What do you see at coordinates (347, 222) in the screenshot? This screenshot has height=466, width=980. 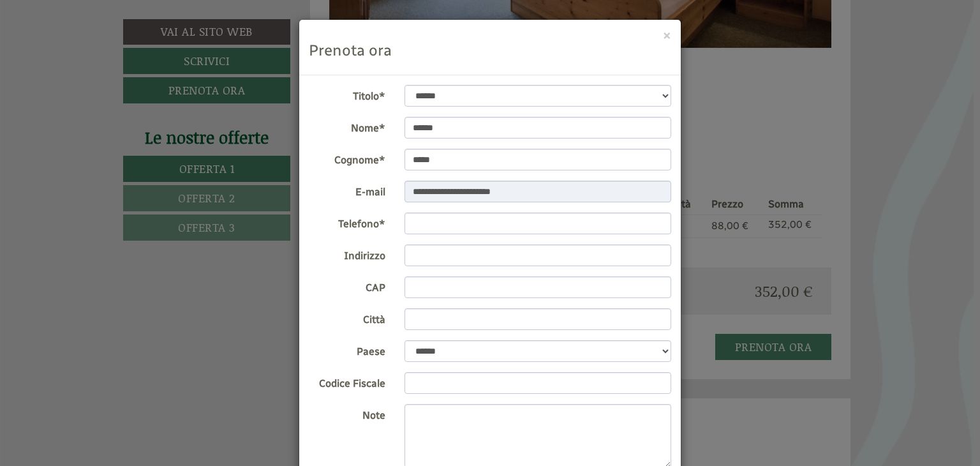 I see `label: Telefono*` at bounding box center [347, 222].